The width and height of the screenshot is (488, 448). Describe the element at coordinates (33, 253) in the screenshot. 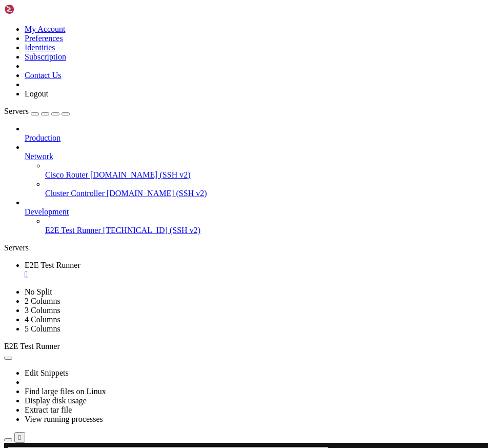

I see `span: return` at that location.